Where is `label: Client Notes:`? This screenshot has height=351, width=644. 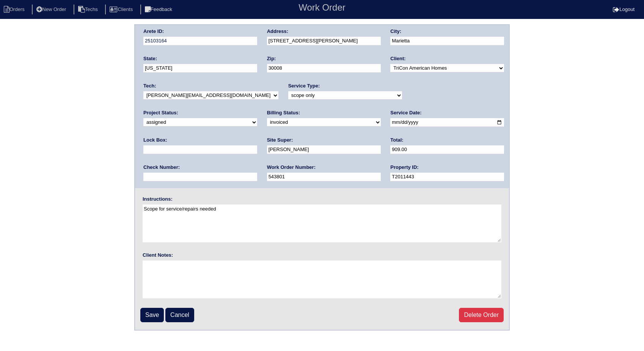
label: Client Notes: is located at coordinates (158, 255).